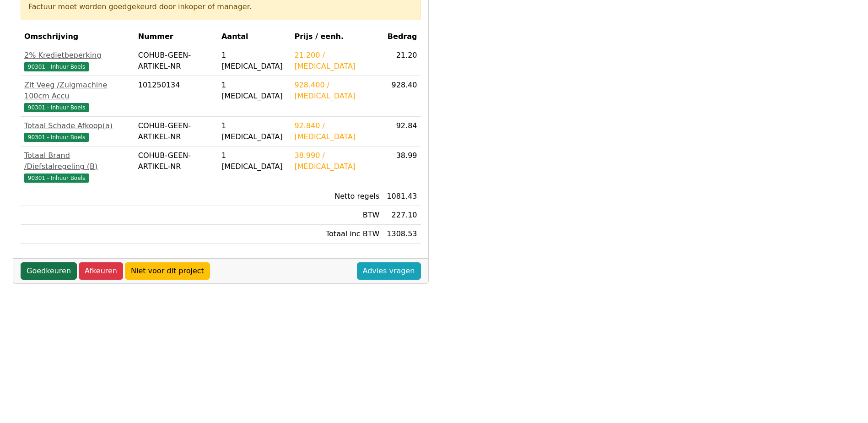 The image size is (868, 423). What do you see at coordinates (101, 271) in the screenshot?
I see `a: Afkeuren` at bounding box center [101, 271].